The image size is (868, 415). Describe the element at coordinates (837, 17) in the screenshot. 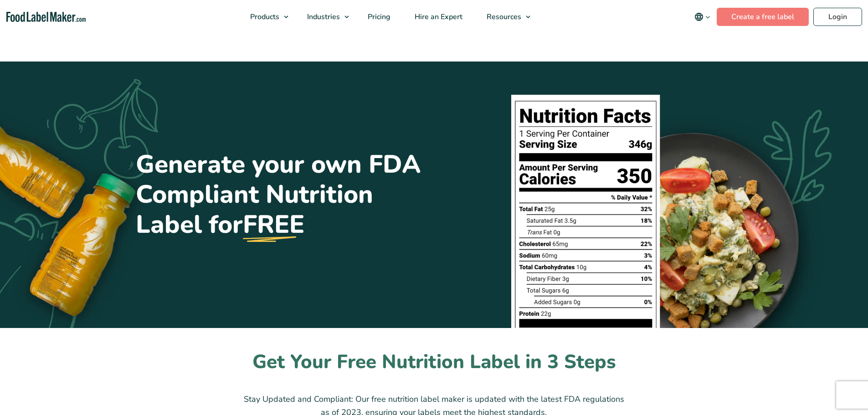

I see `a: Login` at that location.